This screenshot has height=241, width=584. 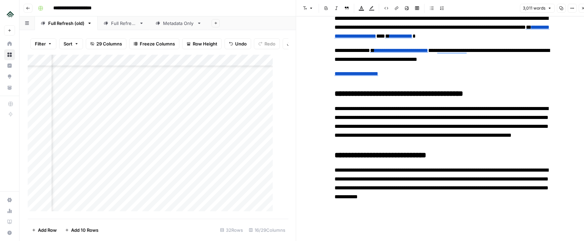 What do you see at coordinates (10, 87) in the screenshot?
I see `a: Your Data` at bounding box center [10, 87].